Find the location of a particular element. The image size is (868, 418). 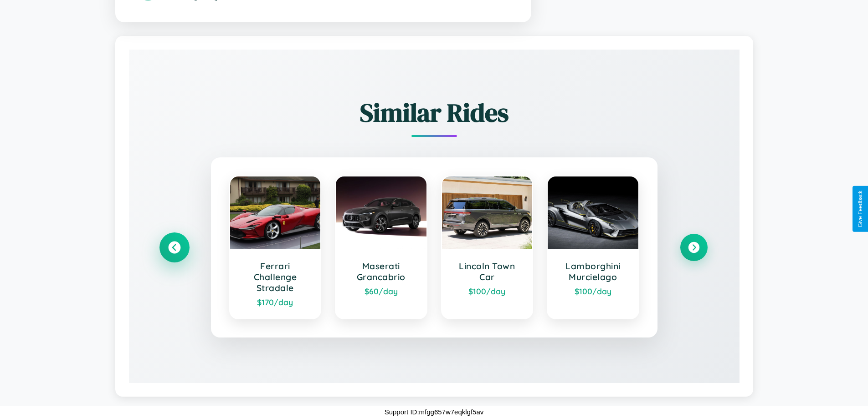

a: Ferrari Challenge Stradale$170/day is located at coordinates (275, 247).